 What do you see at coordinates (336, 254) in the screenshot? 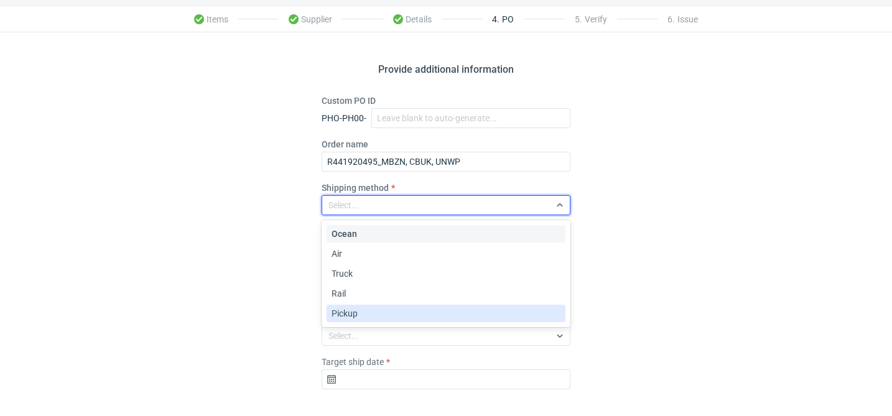
I see `span: Air` at bounding box center [336, 254].